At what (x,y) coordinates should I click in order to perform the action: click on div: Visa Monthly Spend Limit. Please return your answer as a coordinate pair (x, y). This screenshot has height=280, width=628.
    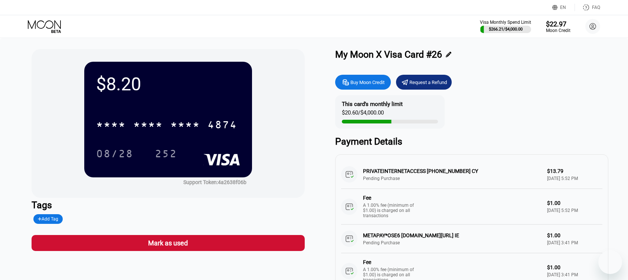
    Looking at the image, I should click on (506, 22).